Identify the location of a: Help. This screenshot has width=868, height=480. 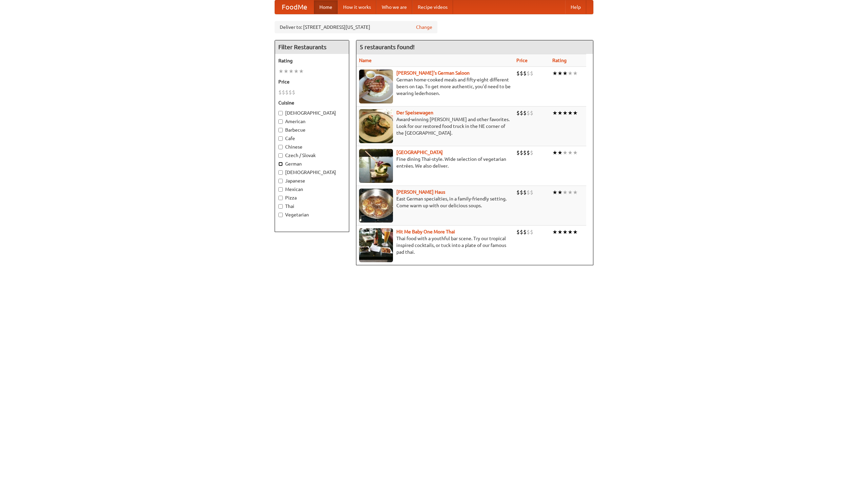
(576, 7).